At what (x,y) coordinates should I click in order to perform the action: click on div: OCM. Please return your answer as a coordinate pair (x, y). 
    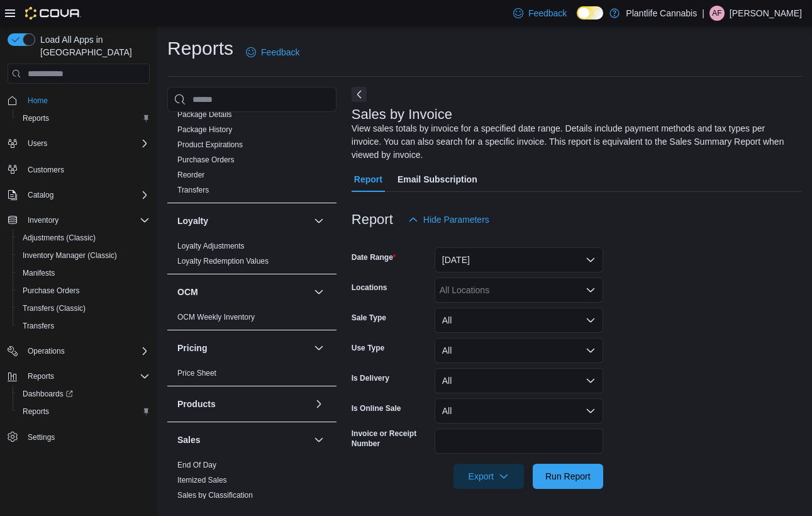
    Looking at the image, I should click on (252, 319).